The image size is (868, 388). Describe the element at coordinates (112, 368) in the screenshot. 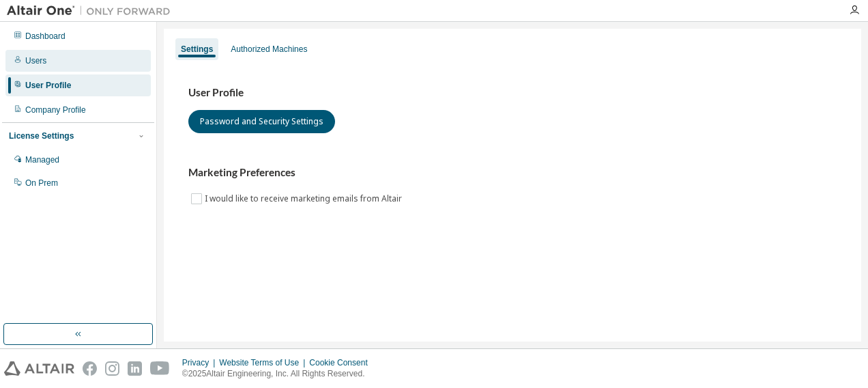

I see `img: instagram.svg` at that location.